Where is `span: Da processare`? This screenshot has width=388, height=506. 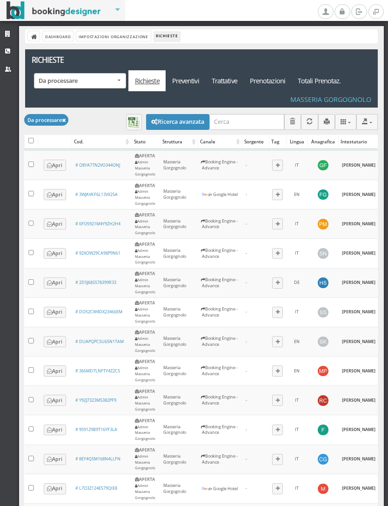
span: Da processare is located at coordinates (80, 81).